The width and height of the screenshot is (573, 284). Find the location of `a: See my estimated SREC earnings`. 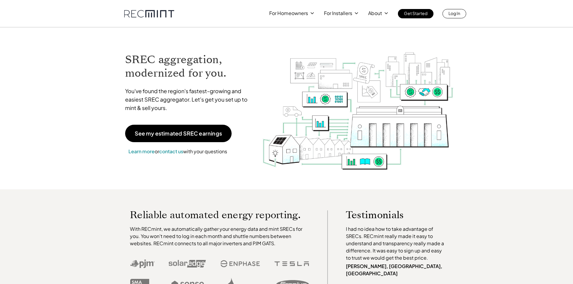

a: See my estimated SREC earnings is located at coordinates (178, 134).